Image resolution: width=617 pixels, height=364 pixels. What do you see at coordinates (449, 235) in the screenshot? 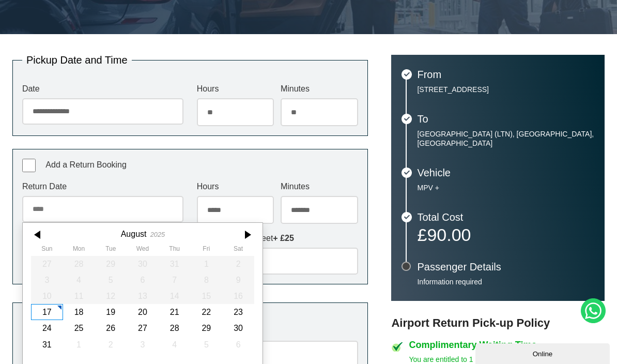
I see `span: 90.00` at bounding box center [449, 235].